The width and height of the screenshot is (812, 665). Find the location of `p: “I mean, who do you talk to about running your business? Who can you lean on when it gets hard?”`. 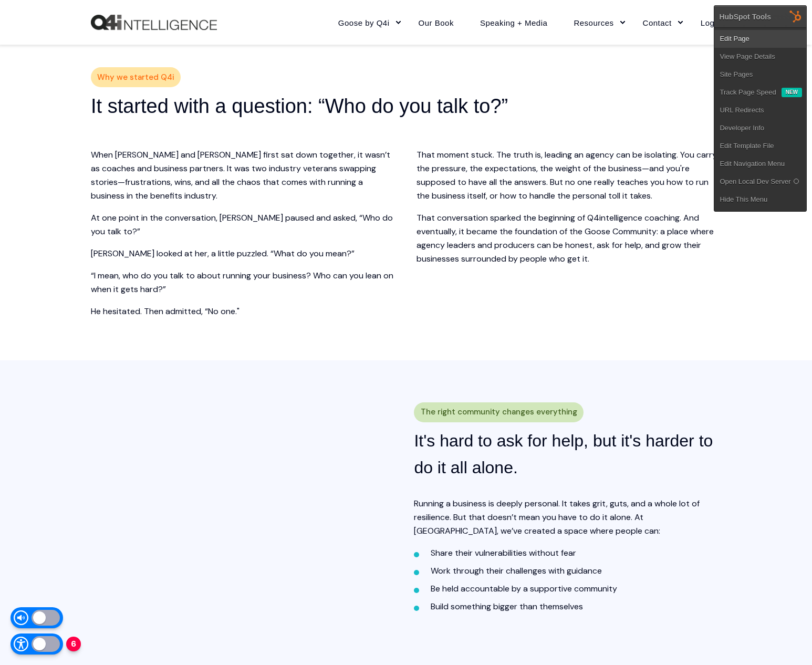

p: “I mean, who do you talk to about running your business? Who can you lean on when it gets hard?” is located at coordinates (243, 283).